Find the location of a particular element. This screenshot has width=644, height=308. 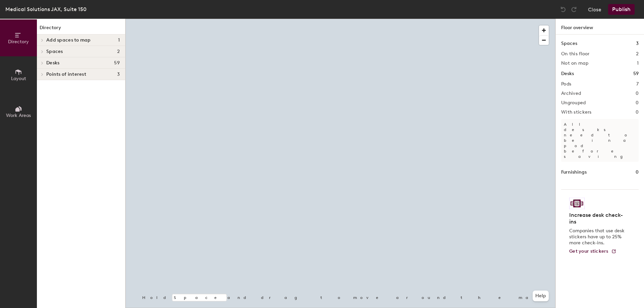

h2: 2 is located at coordinates (637, 54).